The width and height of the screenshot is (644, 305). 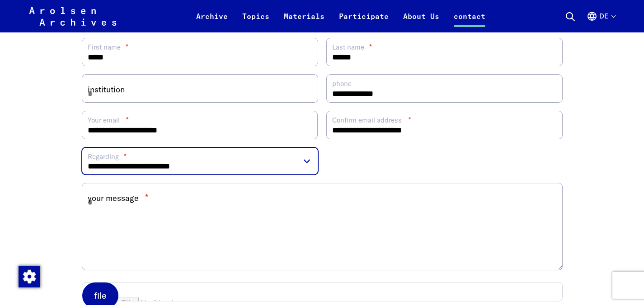 What do you see at coordinates (100, 296) in the screenshot?
I see `font: file` at bounding box center [100, 296].